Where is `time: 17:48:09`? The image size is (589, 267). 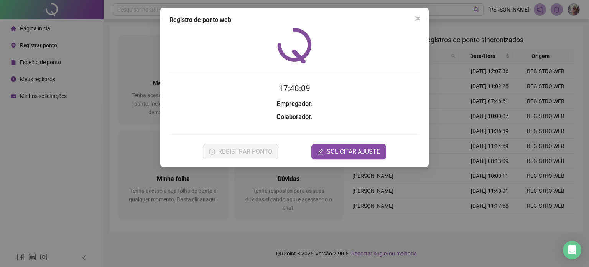
time: 17:48:09 is located at coordinates (295, 88).